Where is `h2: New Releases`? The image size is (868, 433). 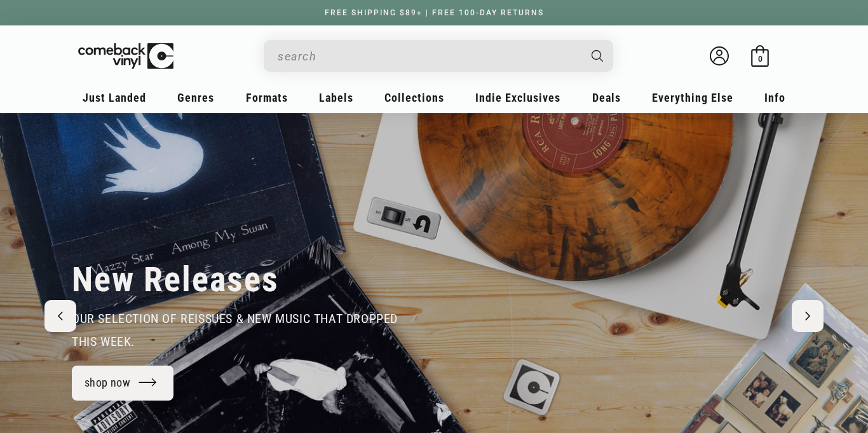
h2: New Releases is located at coordinates (176, 280).